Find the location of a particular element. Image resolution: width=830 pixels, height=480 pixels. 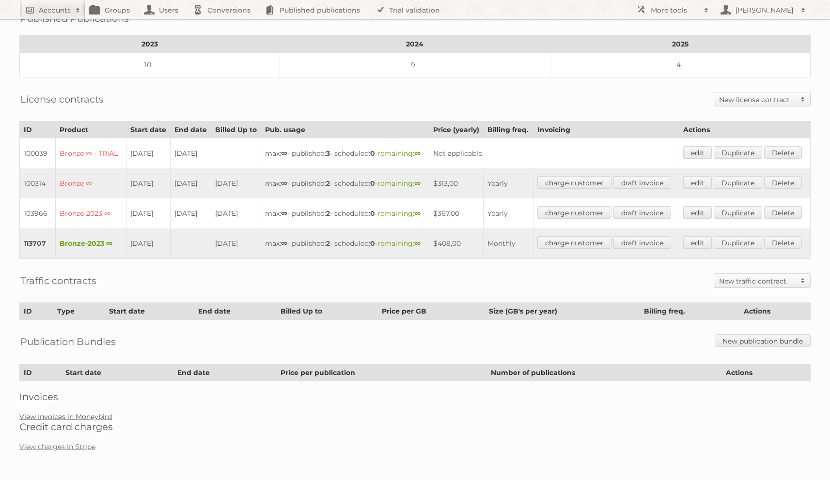

h2: Traffic contracts is located at coordinates (58, 281).